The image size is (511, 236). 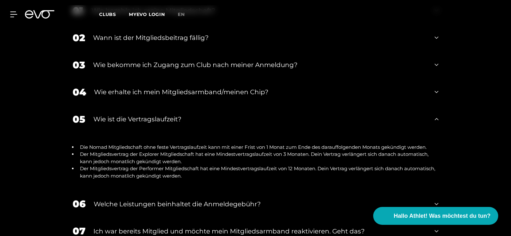 What do you see at coordinates (260, 65) in the screenshot?
I see `div: Wie bekomme ich Zugang zum Club nach meiner Anmeldung?` at bounding box center [260, 65].